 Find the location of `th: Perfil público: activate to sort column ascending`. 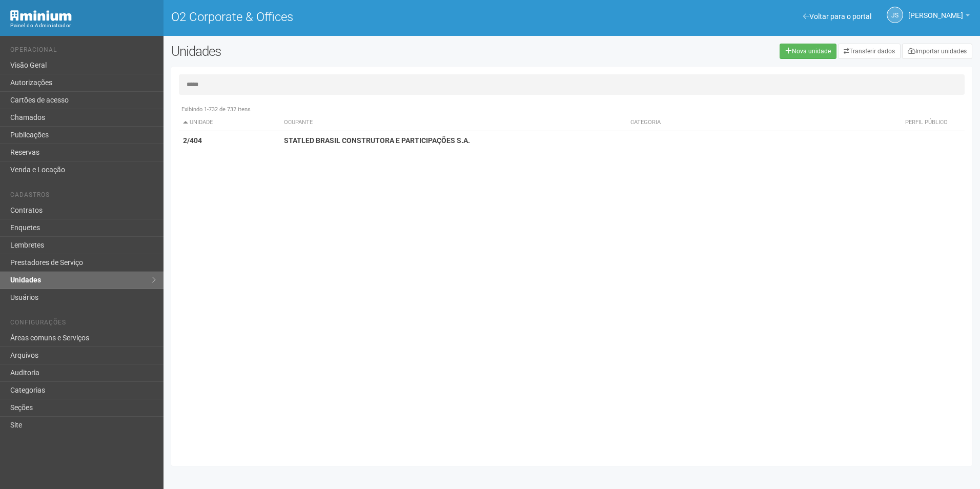

th: Perfil público: activate to sort column ascending is located at coordinates (926, 122).